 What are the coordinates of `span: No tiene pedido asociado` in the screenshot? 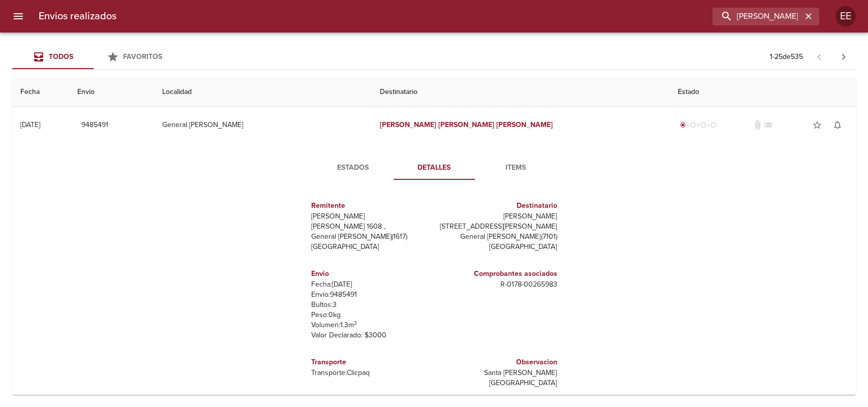 It's located at (767, 125).